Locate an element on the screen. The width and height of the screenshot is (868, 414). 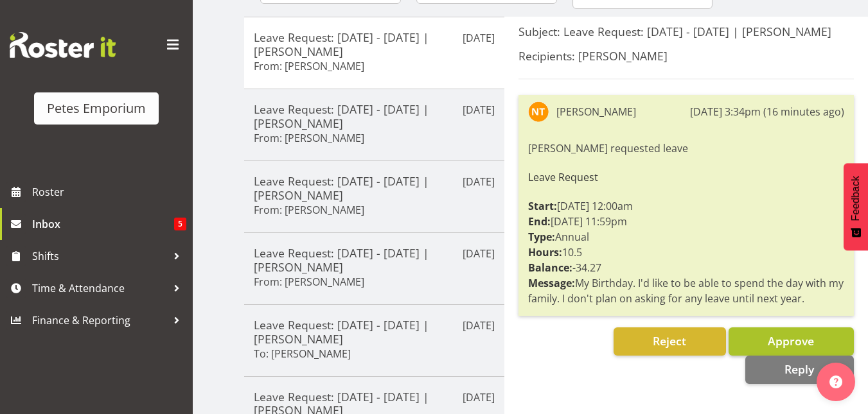
span: Shifts is located at coordinates (99, 256).